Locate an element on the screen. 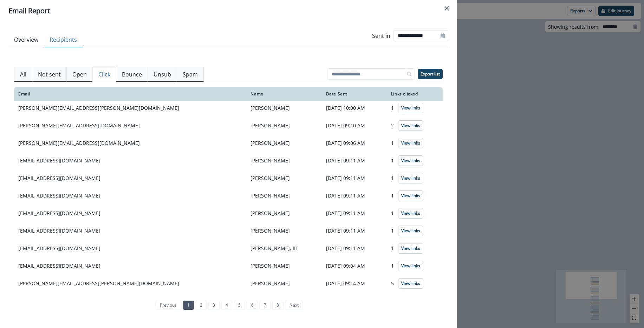 The width and height of the screenshot is (644, 328). button: Recipients is located at coordinates (63, 40).